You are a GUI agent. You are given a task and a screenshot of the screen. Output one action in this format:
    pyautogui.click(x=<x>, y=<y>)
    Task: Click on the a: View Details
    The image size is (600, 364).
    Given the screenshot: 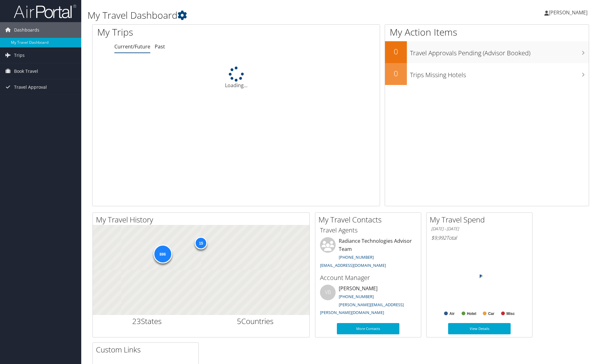 What is the action you would take?
    pyautogui.click(x=479, y=329)
    